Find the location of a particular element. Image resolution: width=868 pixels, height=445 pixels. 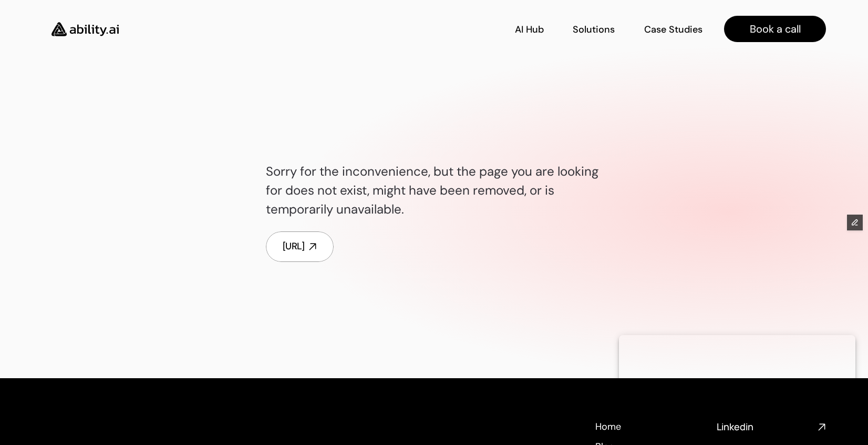

p: Book a call is located at coordinates (775, 29).